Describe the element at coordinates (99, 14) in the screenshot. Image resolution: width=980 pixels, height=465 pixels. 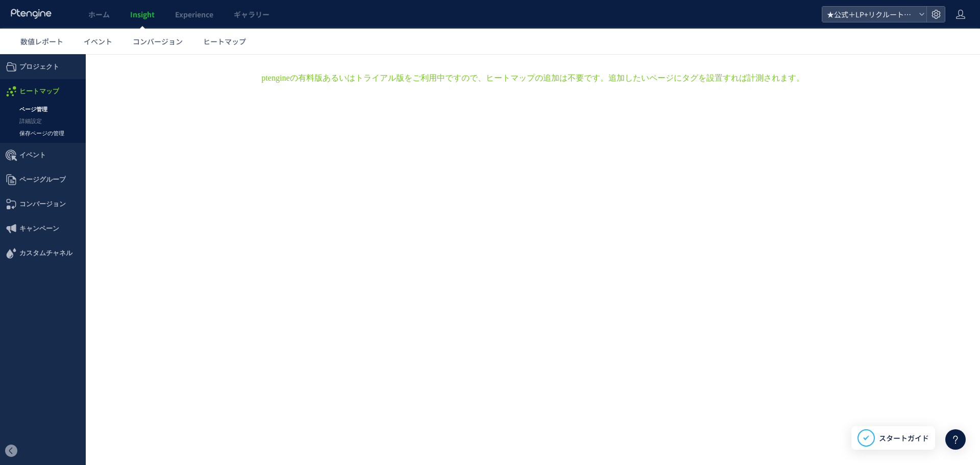
I see `span: ホーム` at that location.